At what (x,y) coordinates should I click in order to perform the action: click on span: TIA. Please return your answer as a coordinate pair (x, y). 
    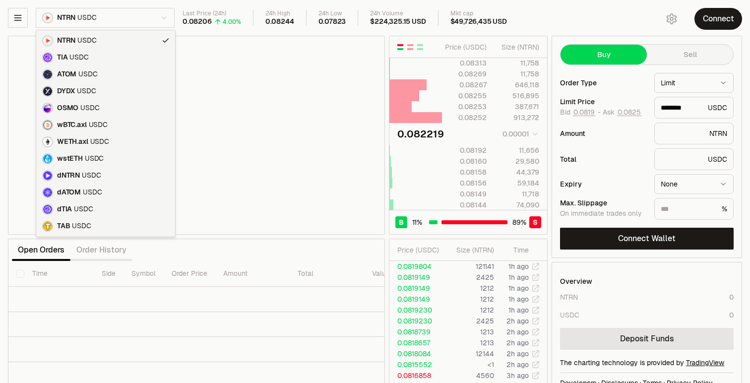
    Looking at the image, I should click on (62, 58).